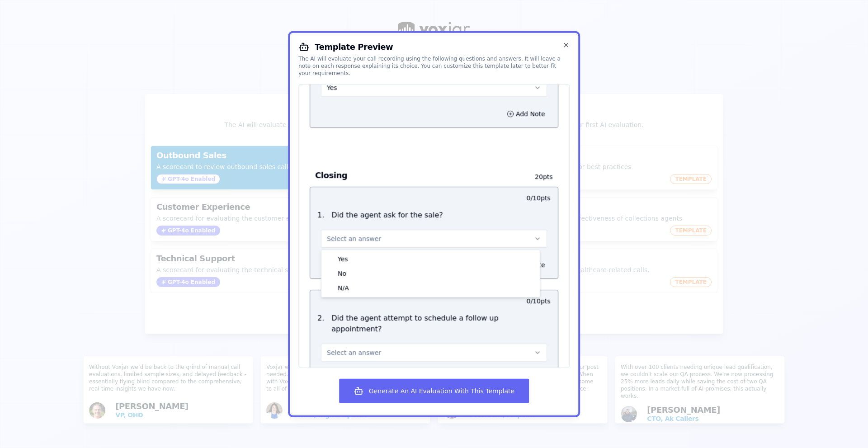  What do you see at coordinates (332, 87) in the screenshot?
I see `span: Yes` at bounding box center [332, 87].